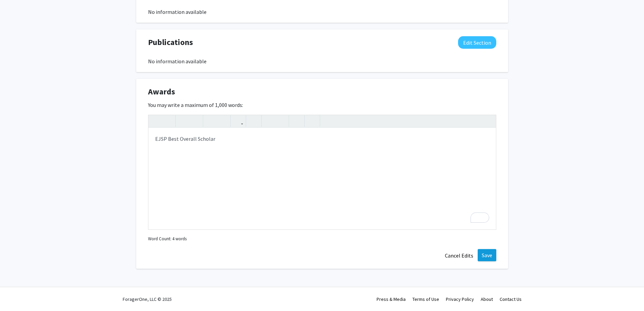 The height and width of the screenshot is (311, 644). Describe the element at coordinates (269, 121) in the screenshot. I see `button: Unordered list` at that location.